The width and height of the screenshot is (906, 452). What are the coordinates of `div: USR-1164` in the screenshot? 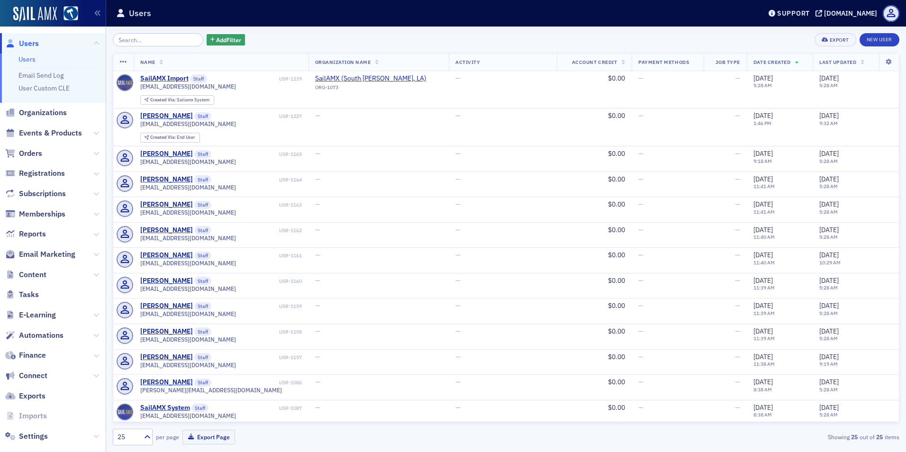 It's located at (257, 180).